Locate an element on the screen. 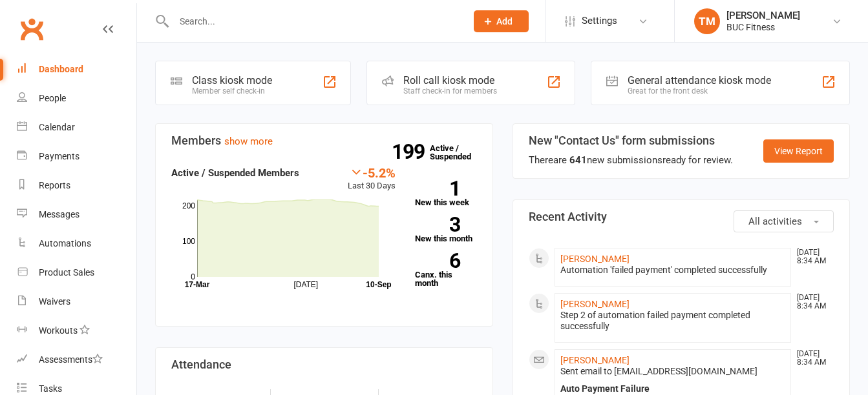 The height and width of the screenshot is (395, 868). div: Last 30 Days is located at coordinates (371, 179).